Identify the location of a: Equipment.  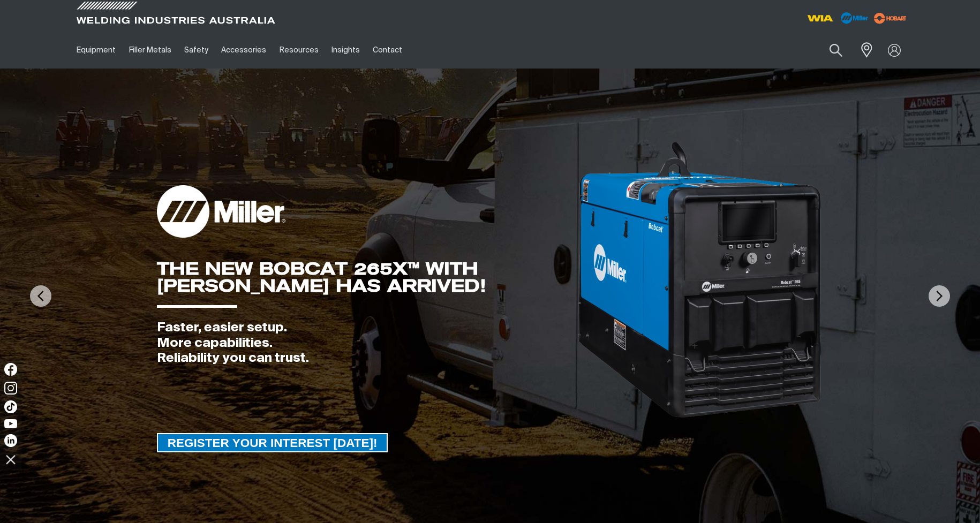
(96, 50).